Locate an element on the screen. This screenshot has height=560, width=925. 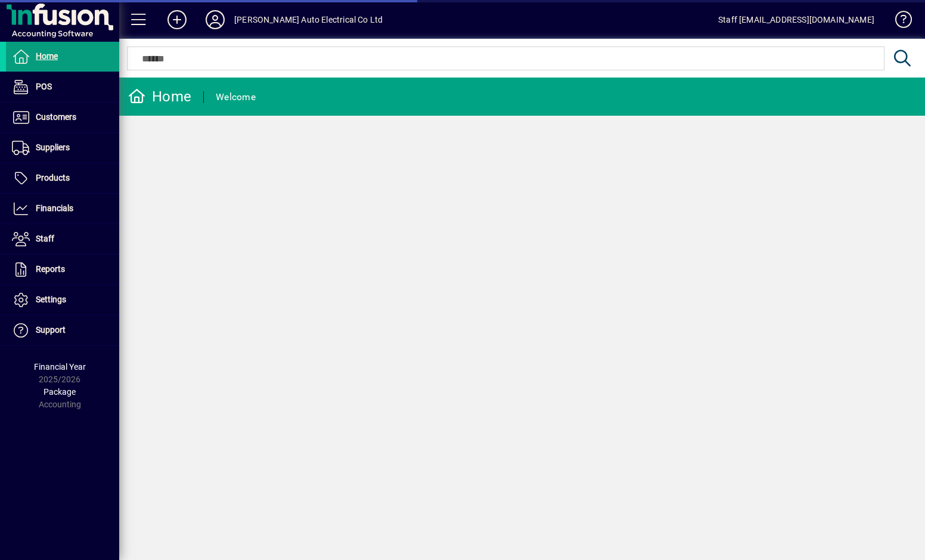
a: POS is located at coordinates (63, 87).